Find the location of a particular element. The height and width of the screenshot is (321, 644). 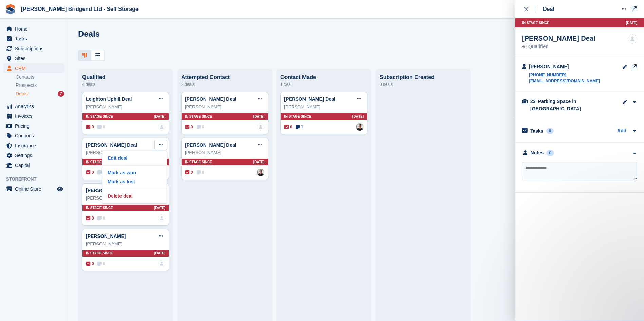

div: Attempted Contact is located at coordinates (225, 77).